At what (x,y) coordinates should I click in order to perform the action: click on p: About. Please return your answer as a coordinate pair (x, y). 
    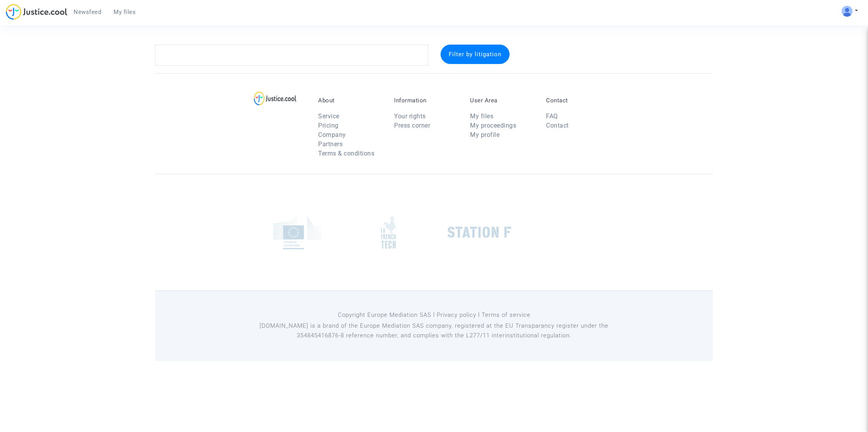
    Looking at the image, I should click on (350, 100).